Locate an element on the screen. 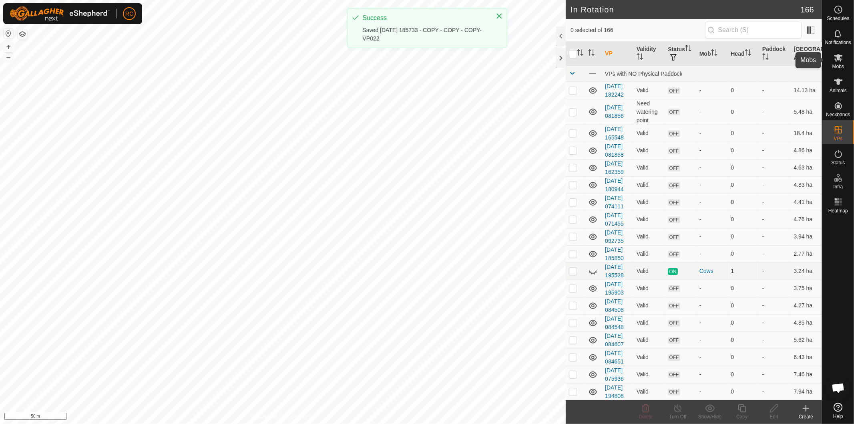 The width and height of the screenshot is (854, 424). button: Map Layers is located at coordinates (22, 34).